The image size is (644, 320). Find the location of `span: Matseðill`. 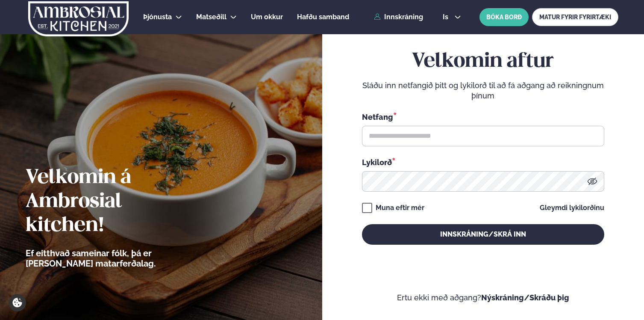

span: Matseðill is located at coordinates (211, 17).